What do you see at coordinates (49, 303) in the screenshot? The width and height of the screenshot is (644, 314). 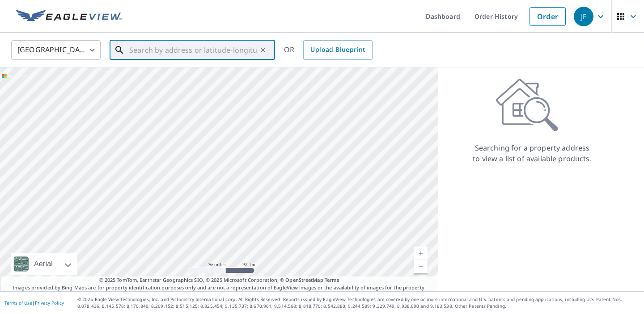 I see `a: Privacy Policy` at bounding box center [49, 303].